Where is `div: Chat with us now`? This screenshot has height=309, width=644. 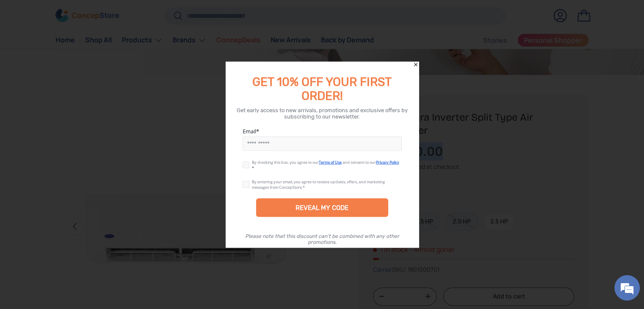
div: Chat with us now is located at coordinates (93, 53).